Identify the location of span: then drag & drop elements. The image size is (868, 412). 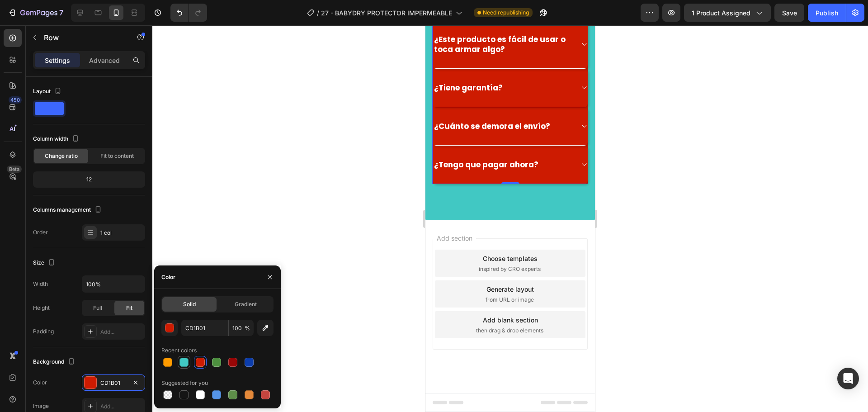
(84, 305).